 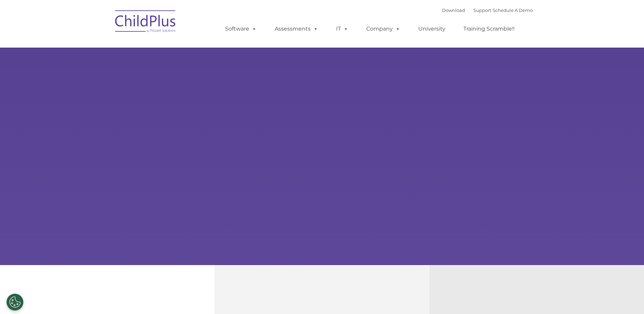 What do you see at coordinates (241, 29) in the screenshot?
I see `a: Software` at bounding box center [241, 29].